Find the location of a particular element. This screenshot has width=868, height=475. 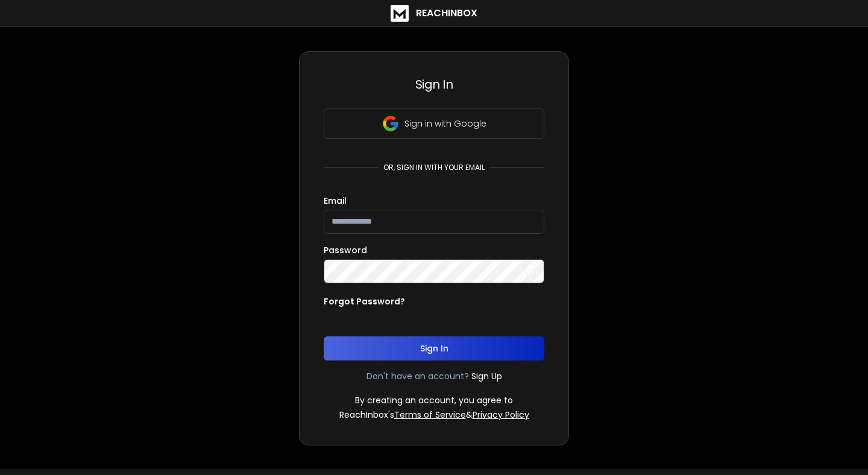

p: By creating an account, you agree to is located at coordinates (434, 400).